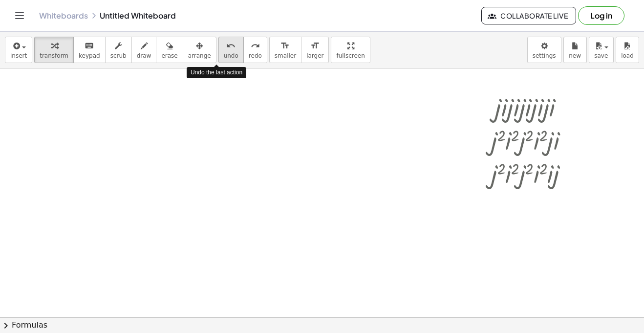 This screenshot has height=333, width=644. I want to click on button: Collaborate Live, so click(528, 15).